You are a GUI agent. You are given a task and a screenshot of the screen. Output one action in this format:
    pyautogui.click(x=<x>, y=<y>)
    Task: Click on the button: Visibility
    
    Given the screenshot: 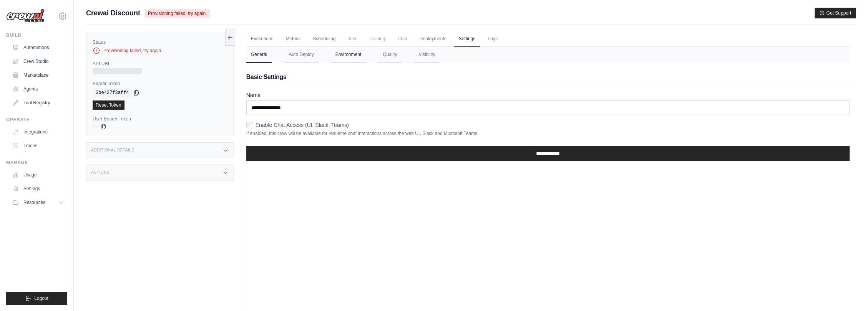 What is the action you would take?
    pyautogui.click(x=426, y=55)
    